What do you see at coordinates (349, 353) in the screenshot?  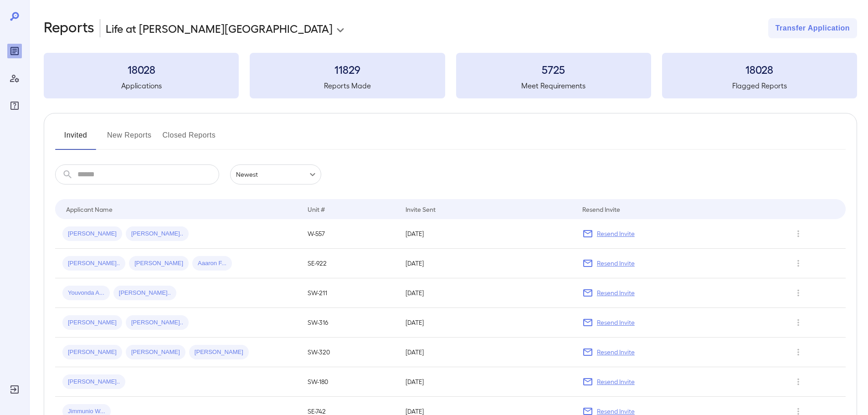 I see `td: SW-320` at bounding box center [349, 353].